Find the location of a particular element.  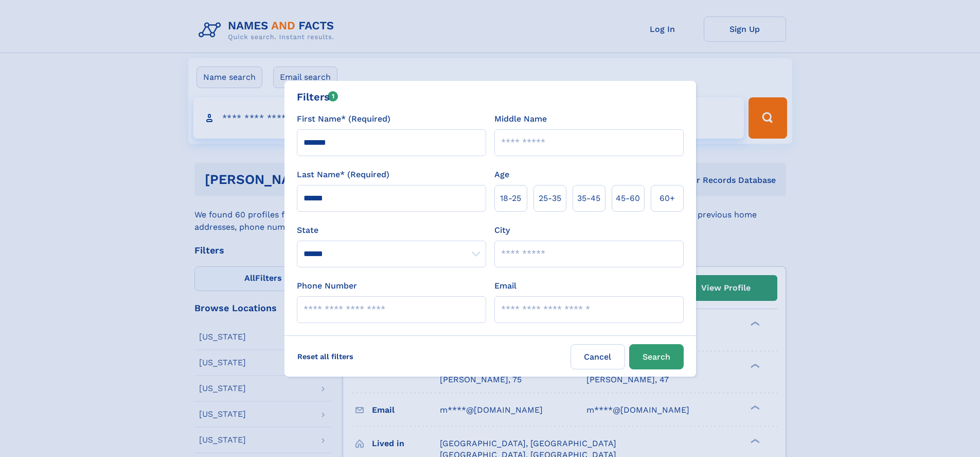

label: City is located at coordinates (502, 230).